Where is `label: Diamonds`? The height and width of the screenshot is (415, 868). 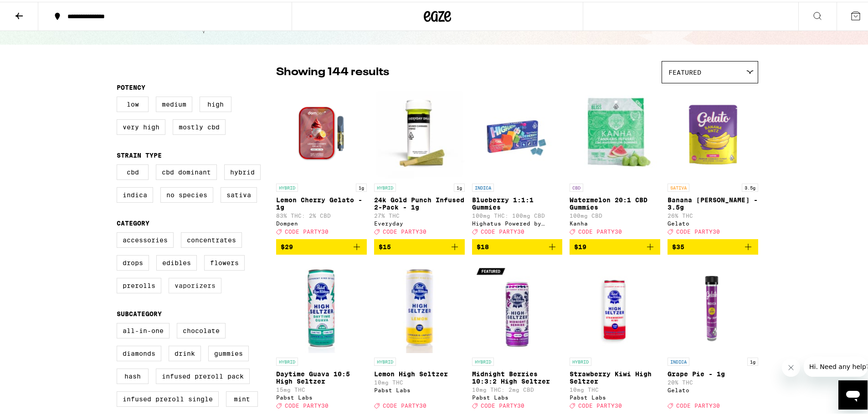 label: Diamonds is located at coordinates (139, 352).